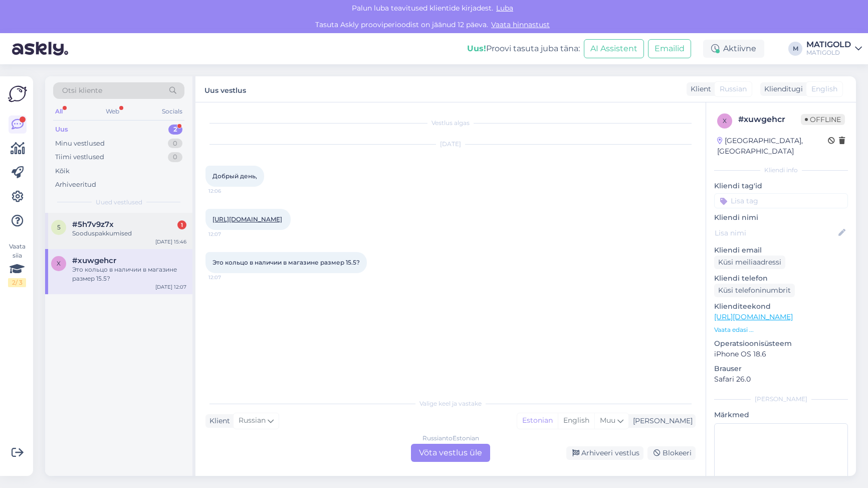  Describe the element at coordinates (225, 89) in the screenshot. I see `label: Uus vestlus` at that location.